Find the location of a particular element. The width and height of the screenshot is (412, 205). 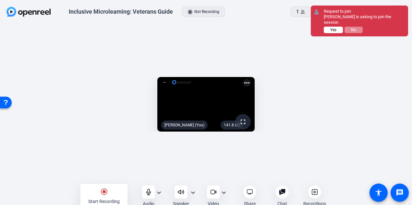

span: No is located at coordinates (354, 30).